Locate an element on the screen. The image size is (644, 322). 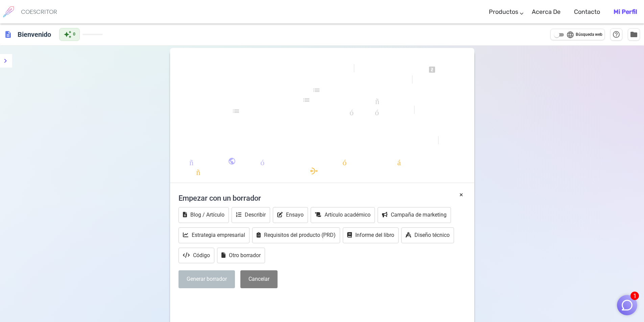
span: help_outline is located at coordinates (616, 35).